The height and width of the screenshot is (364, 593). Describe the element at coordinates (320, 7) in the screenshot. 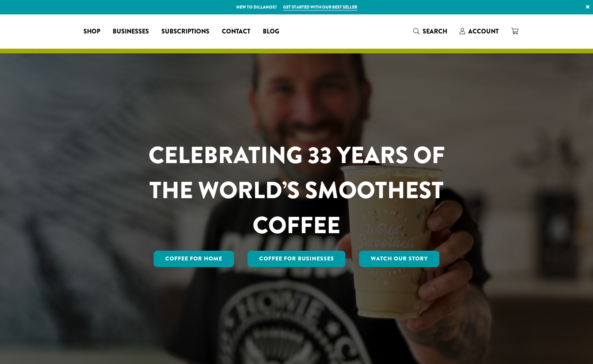

I see `a: Get started with our best seller` at that location.